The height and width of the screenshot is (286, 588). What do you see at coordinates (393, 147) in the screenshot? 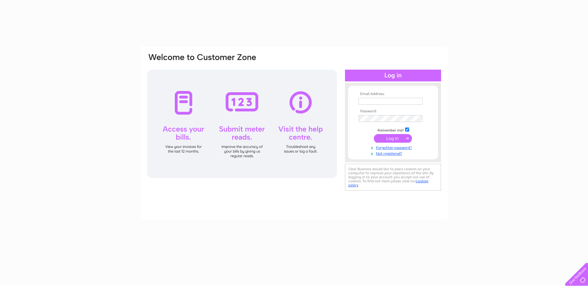
I see `a: Forgotten password?` at bounding box center [393, 147].